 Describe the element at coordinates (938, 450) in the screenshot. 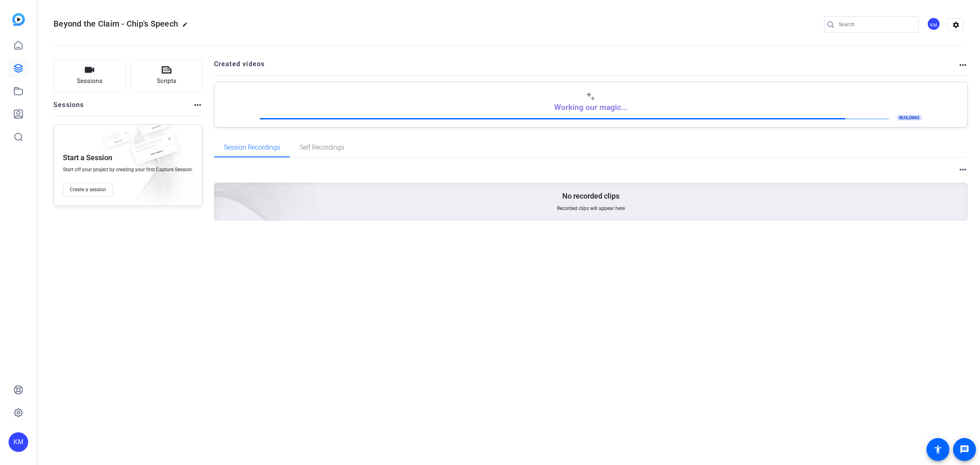

I see `mat-icon: accessibility` at that location.